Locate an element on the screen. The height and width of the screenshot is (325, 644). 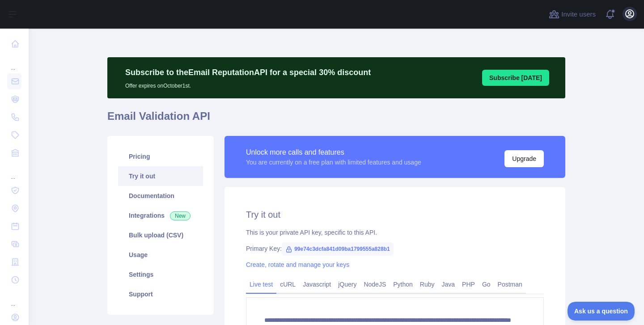
div: This is your private API key, specific to this API. is located at coordinates (395, 232).